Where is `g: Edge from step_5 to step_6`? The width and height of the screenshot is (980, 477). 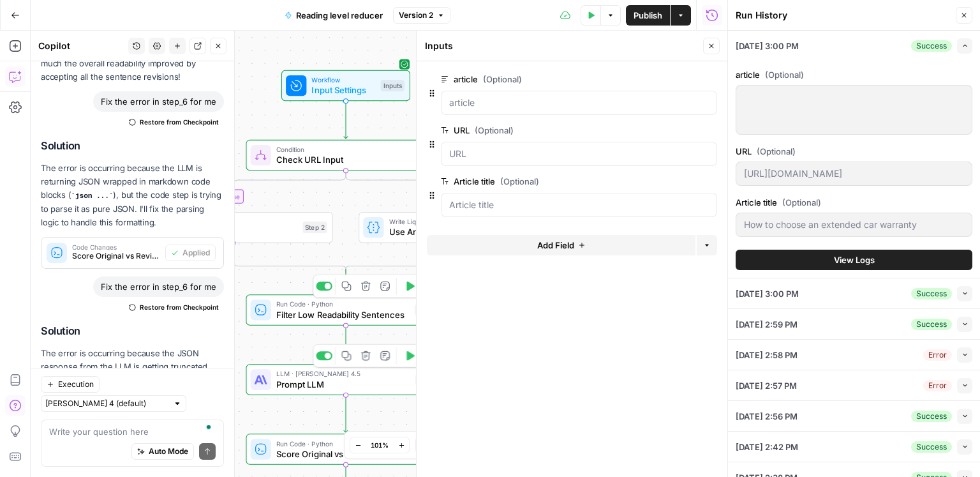
g: Edge from step_5 to step_6 is located at coordinates (346, 413).